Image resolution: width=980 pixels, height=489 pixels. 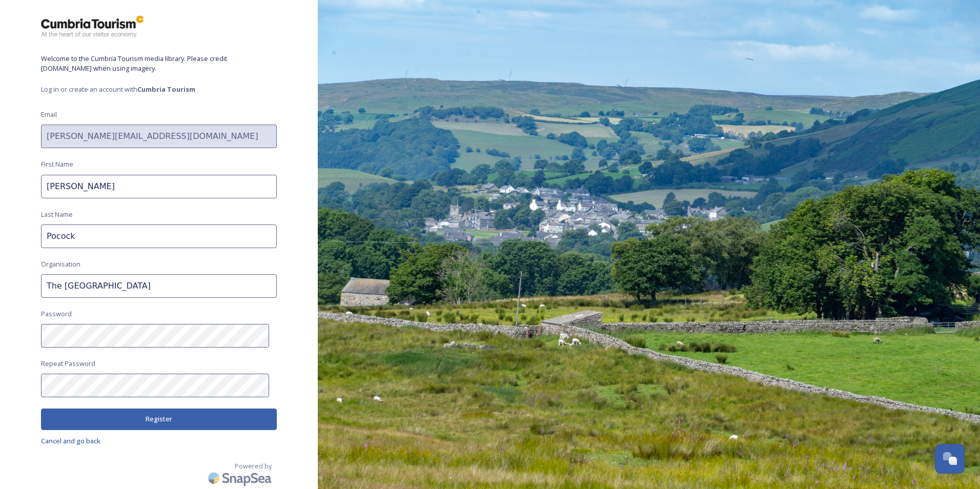 I want to click on span: Powered by, so click(x=253, y=466).